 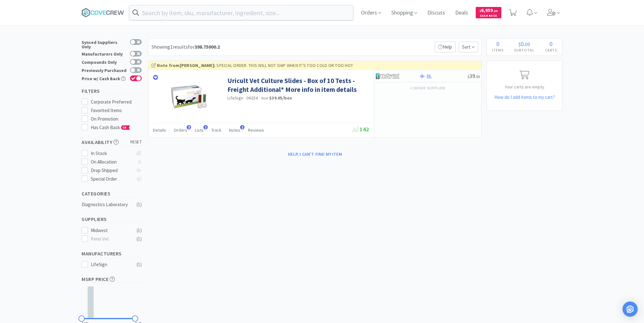 What do you see at coordinates (199, 130) in the screenshot?
I see `span: Lists` at bounding box center [199, 130].